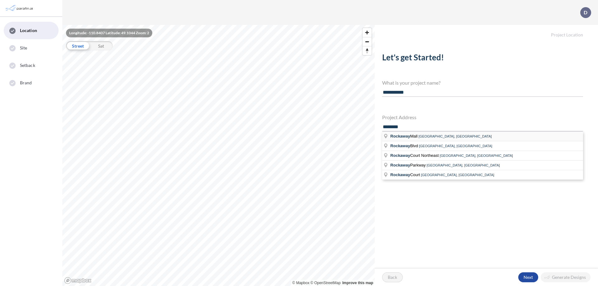 This screenshot has width=598, height=286. Describe the element at coordinates (486, 31) in the screenshot. I see `h5: Project Location` at that location.